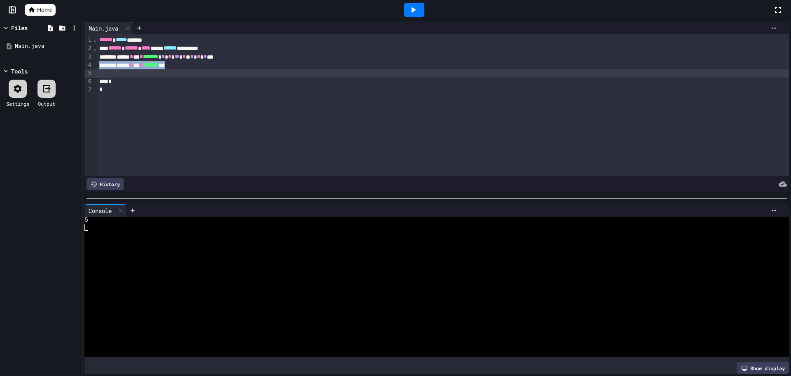  Describe the element at coordinates (40, 10) in the screenshot. I see `a: Home` at that location.